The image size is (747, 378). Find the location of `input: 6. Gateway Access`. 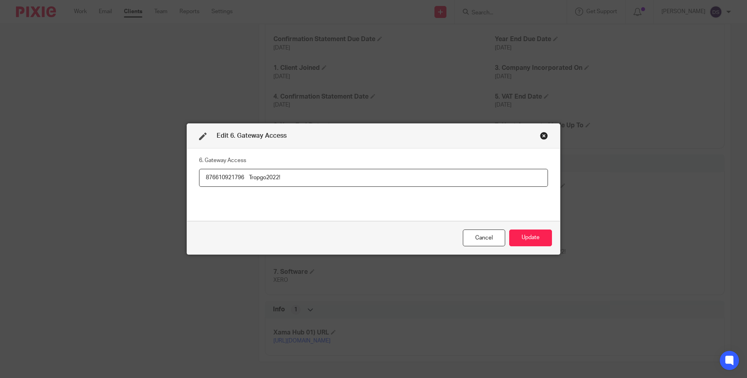

input: 6. Gateway Access is located at coordinates (373, 178).